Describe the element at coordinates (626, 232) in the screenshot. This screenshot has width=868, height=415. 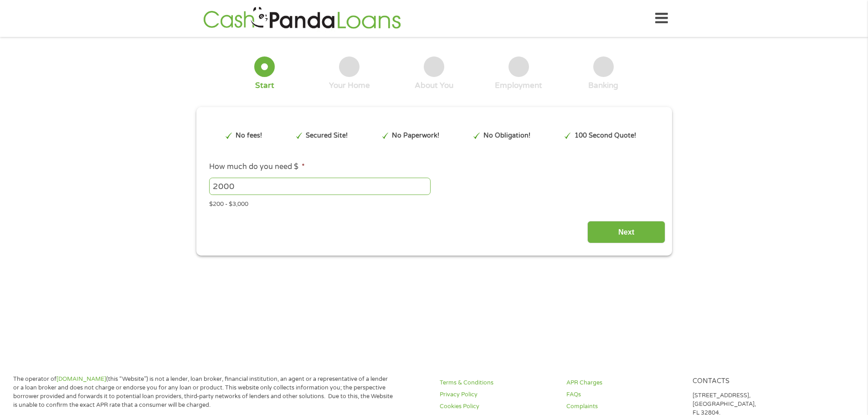
I see `input: Next` at that location.